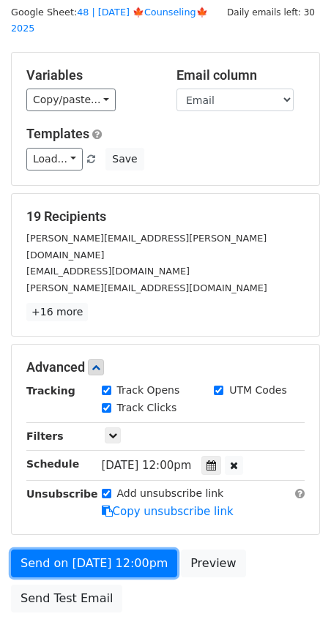 The height and width of the screenshot is (641, 331). What do you see at coordinates (213, 563) in the screenshot?
I see `a: Preview` at bounding box center [213, 563].